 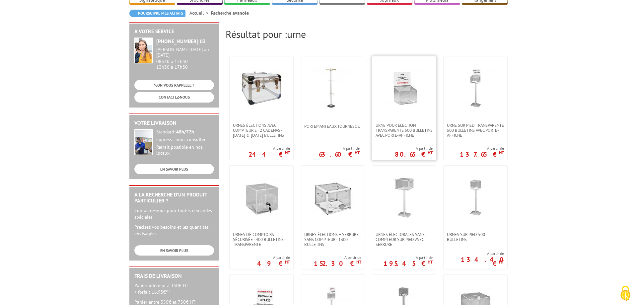 I want to click on a: Urnes sur pied 500 bulletins, so click(x=475, y=237).